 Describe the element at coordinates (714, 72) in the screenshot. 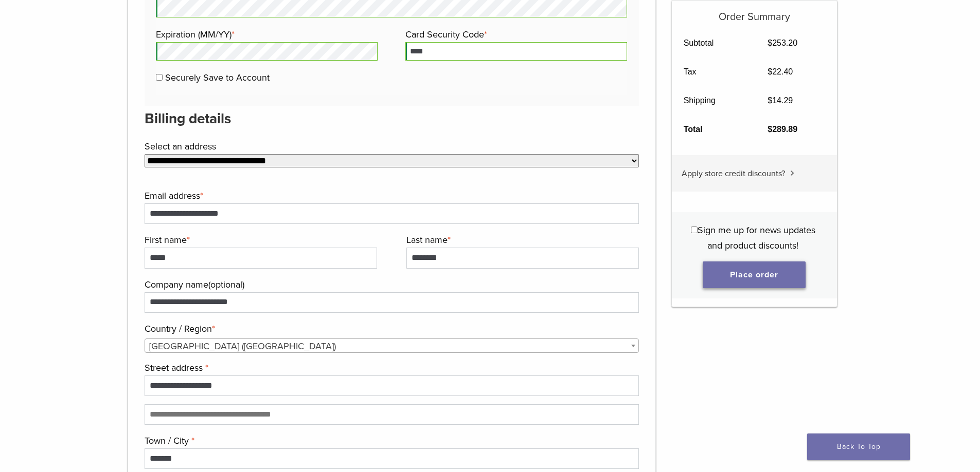

I see `th: Tax` at that location.